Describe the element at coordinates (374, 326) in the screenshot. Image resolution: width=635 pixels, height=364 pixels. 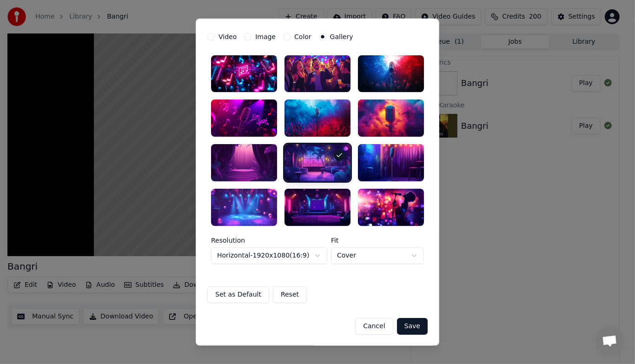
I see `button: Cancel` at that location.